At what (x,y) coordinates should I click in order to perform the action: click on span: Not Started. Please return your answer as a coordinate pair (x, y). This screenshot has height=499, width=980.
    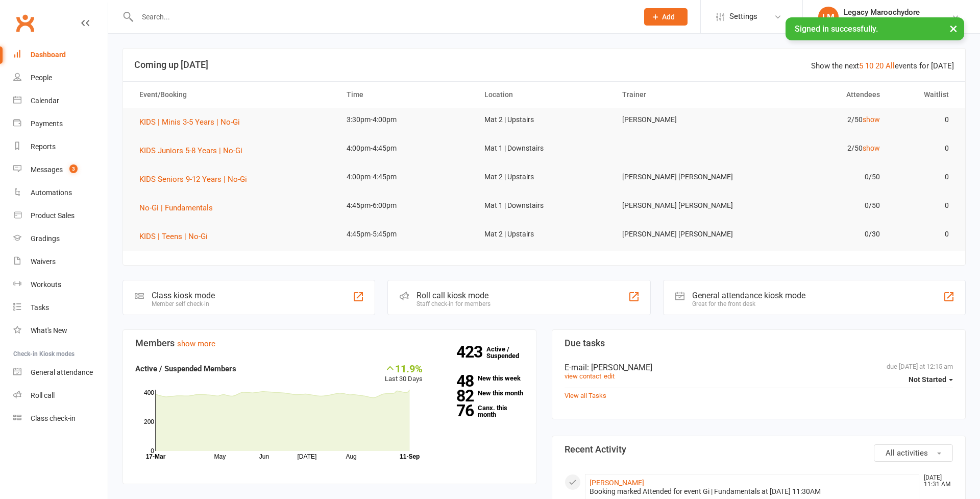
    Looking at the image, I should click on (928, 380).